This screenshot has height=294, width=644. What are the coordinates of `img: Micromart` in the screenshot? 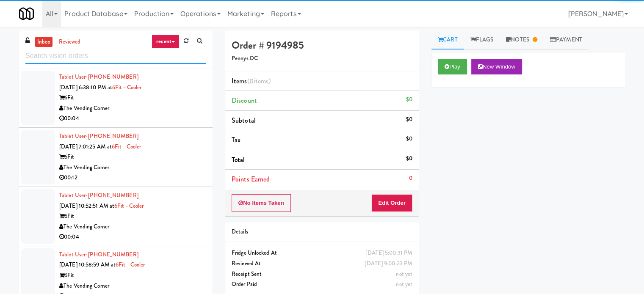 It's located at (26, 14).